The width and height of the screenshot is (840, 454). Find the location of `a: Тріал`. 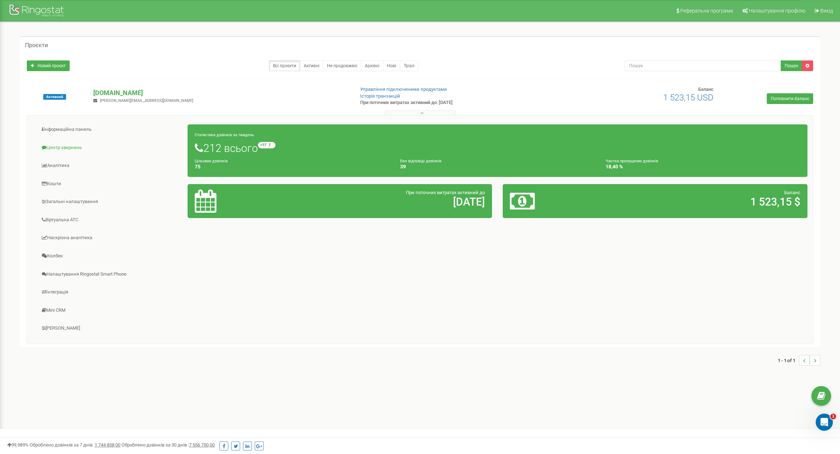

a: Тріал is located at coordinates (409, 66).